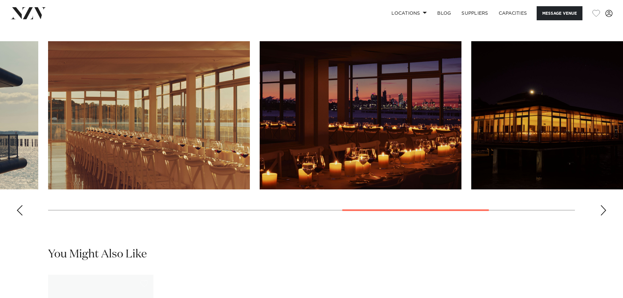 This screenshot has width=623, height=298. I want to click on button: Message Venue, so click(559, 13).